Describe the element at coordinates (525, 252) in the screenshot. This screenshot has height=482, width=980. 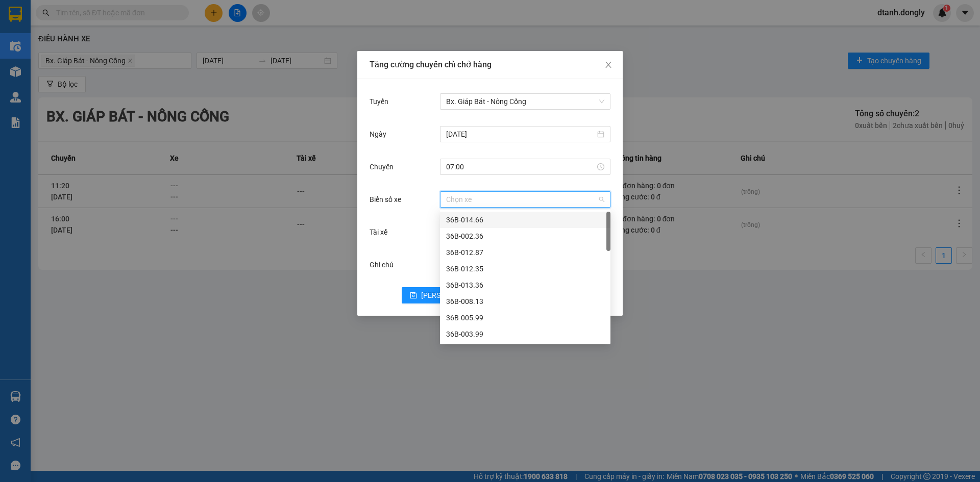
I see `div: 36B-012.87` at that location.